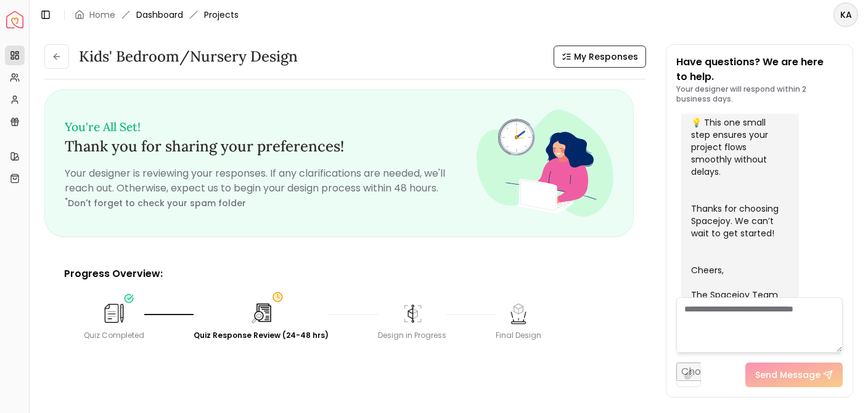 This screenshot has width=868, height=413. What do you see at coordinates (846, 15) in the screenshot?
I see `span: KA` at bounding box center [846, 15].